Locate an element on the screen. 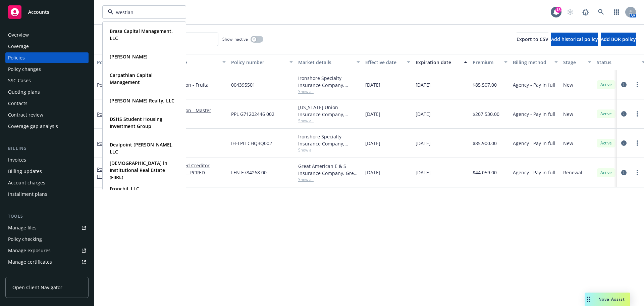 Image resolution: width=644 pixels, height=306 pixels. a: Coverage gap analysis is located at coordinates (47, 126).